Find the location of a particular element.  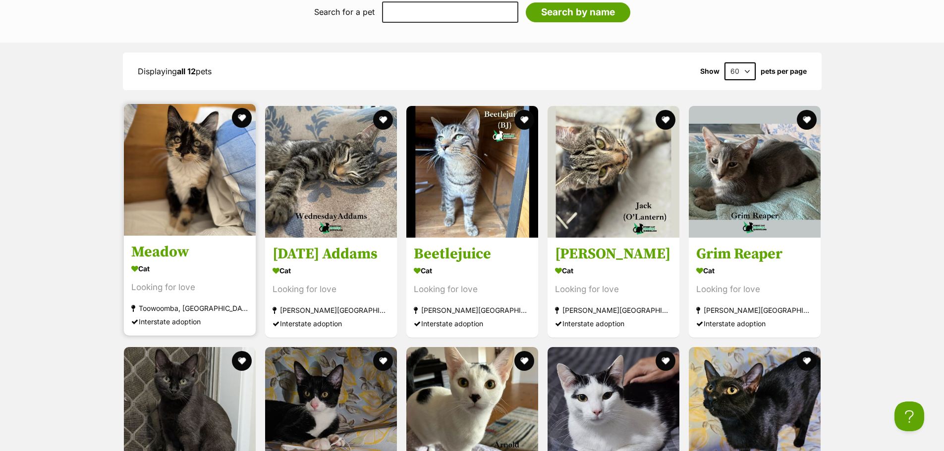

input: Search by name is located at coordinates (578, 12).